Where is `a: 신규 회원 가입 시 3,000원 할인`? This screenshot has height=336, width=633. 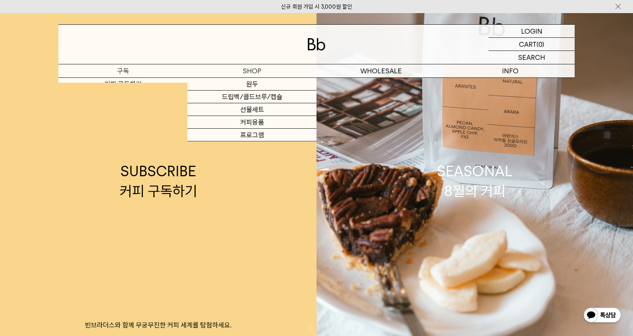 a: 신규 회원 가입 시 3,000원 할인 is located at coordinates (316, 7).